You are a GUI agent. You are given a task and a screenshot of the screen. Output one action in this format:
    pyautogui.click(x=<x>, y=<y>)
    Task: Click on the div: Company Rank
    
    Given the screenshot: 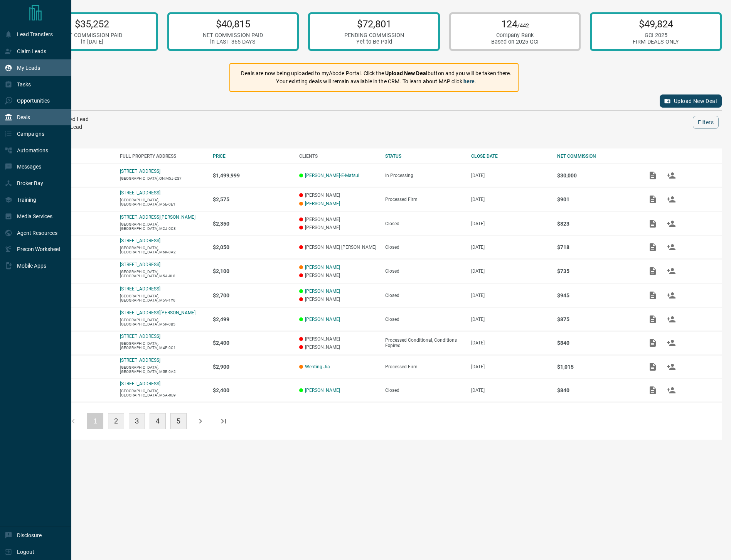 What is the action you would take?
    pyautogui.click(x=515, y=35)
    